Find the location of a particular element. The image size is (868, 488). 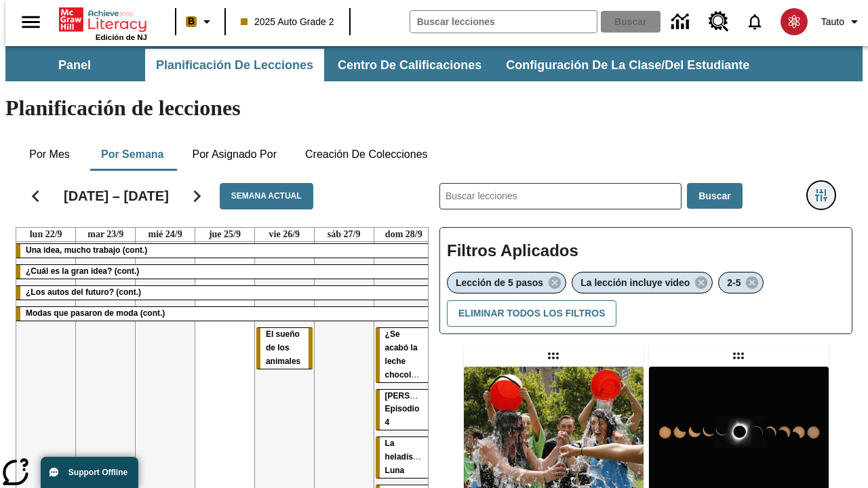

a: Centro de recursos, Se abrirá en una pestaña nueva. is located at coordinates (719, 22).